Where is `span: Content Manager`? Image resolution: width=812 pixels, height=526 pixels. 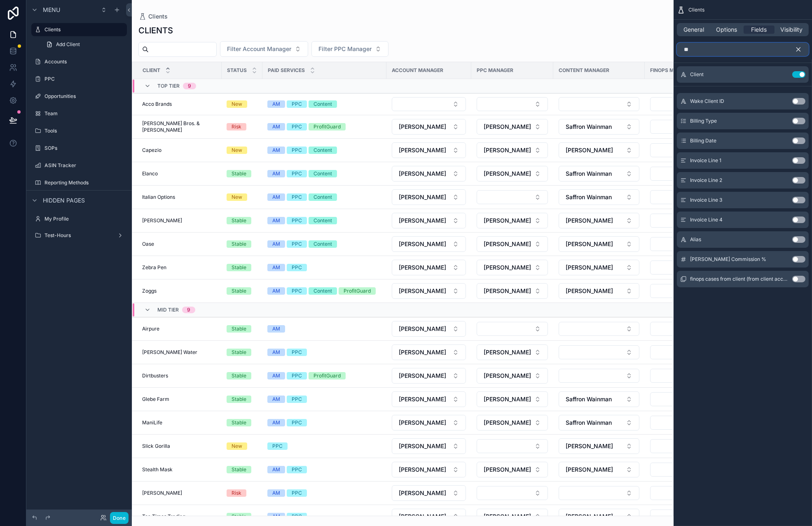 span: Content Manager is located at coordinates (584, 70).